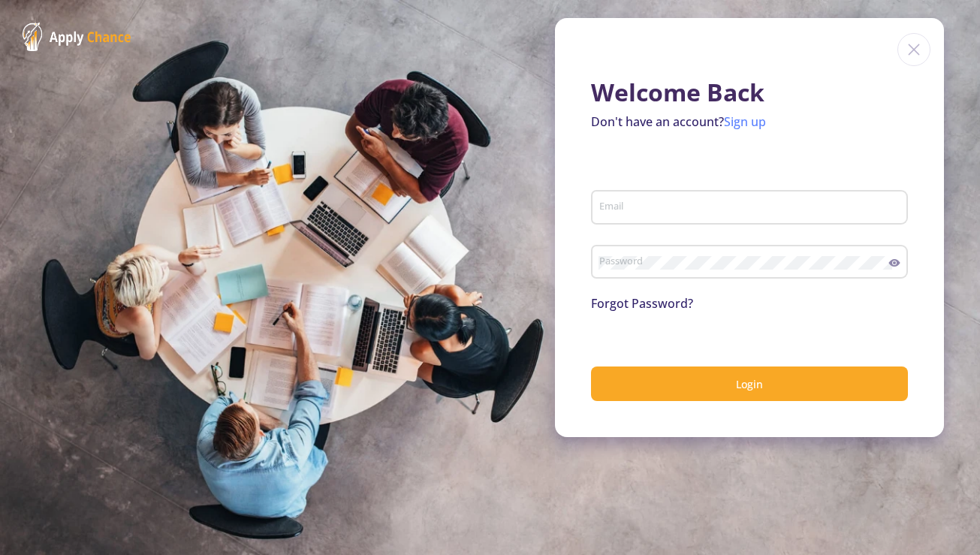 This screenshot has width=980, height=555. I want to click on img: close icon, so click(913, 50).